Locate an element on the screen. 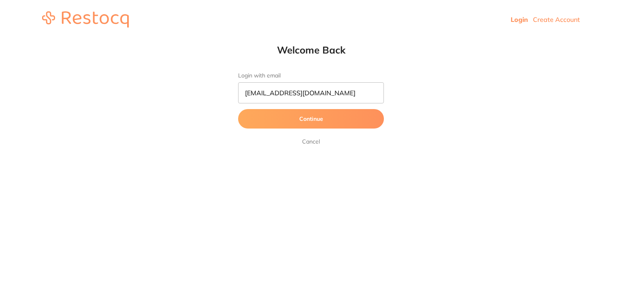 The height and width of the screenshot is (296, 622). a: Create Account is located at coordinates (556, 19).